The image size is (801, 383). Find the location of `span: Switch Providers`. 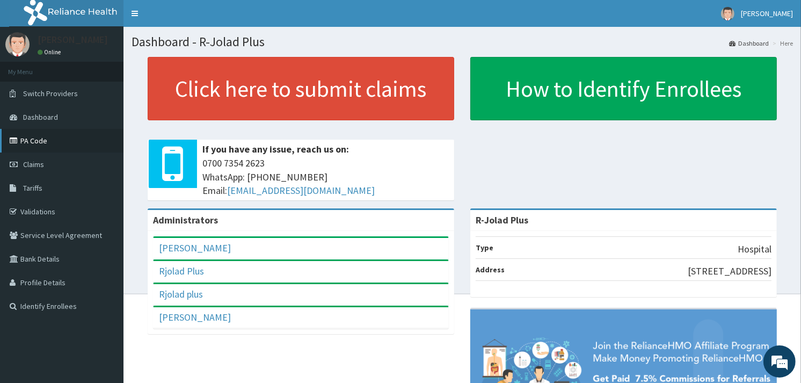

span: Switch Providers is located at coordinates (50, 93).